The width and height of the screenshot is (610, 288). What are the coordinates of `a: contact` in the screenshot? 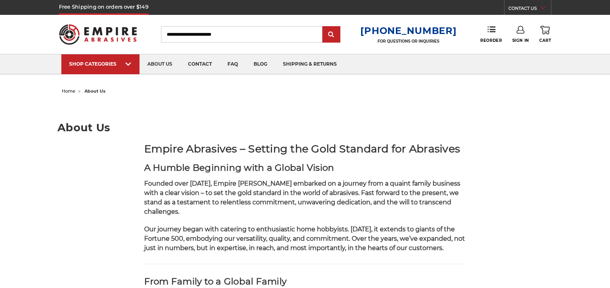 It's located at (200, 64).